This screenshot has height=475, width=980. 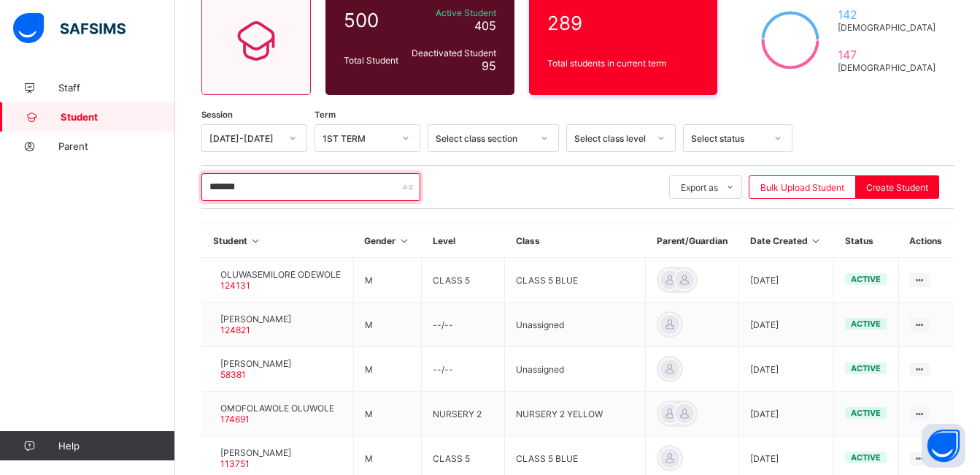 I want to click on span: OLUWASEMILORE ODEWOLE, so click(x=281, y=274).